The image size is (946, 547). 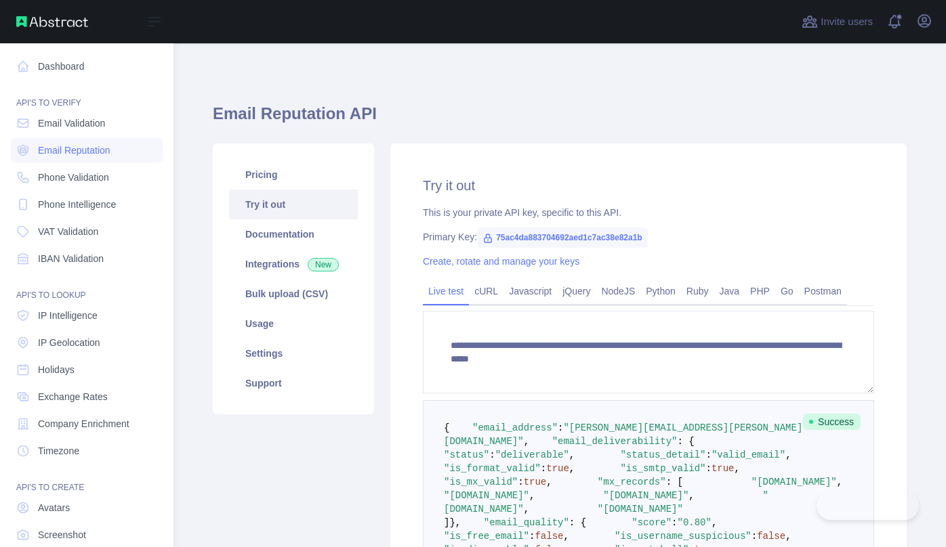 What do you see at coordinates (71, 123) in the screenshot?
I see `span: Email Validation` at bounding box center [71, 123].